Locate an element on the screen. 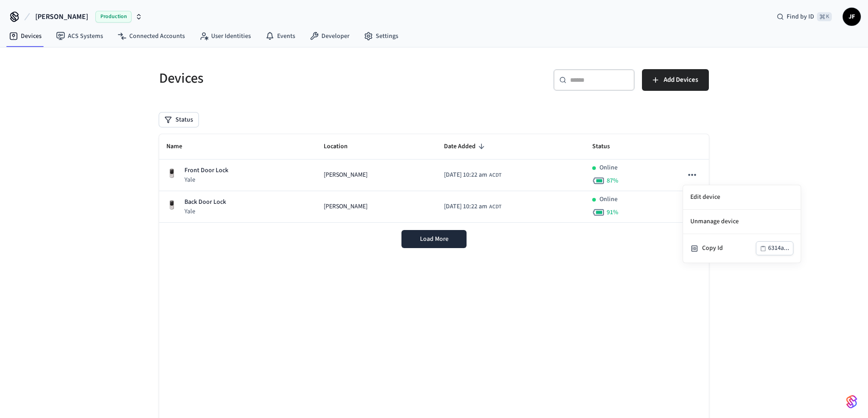  li: Unmanage device is located at coordinates (742, 222).